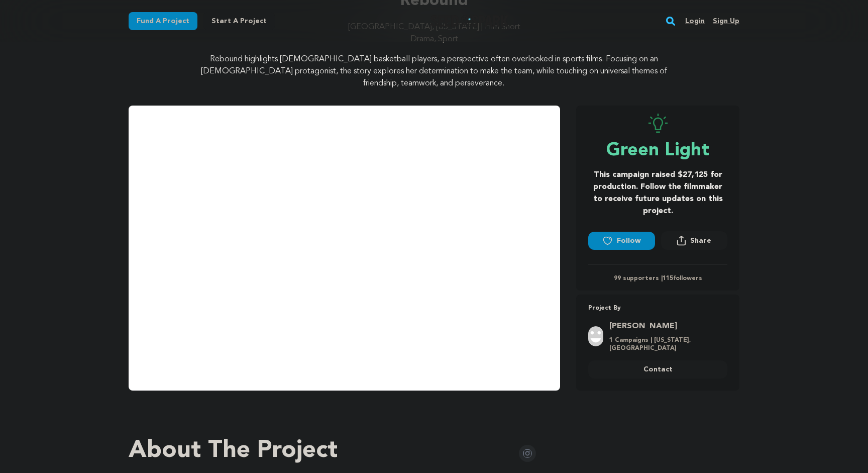 The width and height of the screenshot is (868, 473). I want to click on button: Share, so click(694, 240).